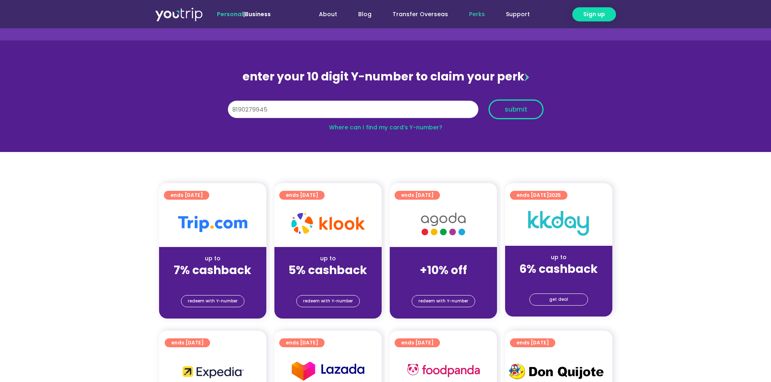  Describe the element at coordinates (386, 77) in the screenshot. I see `div: enter your 10 digit Y-number to claim your perk` at that location.